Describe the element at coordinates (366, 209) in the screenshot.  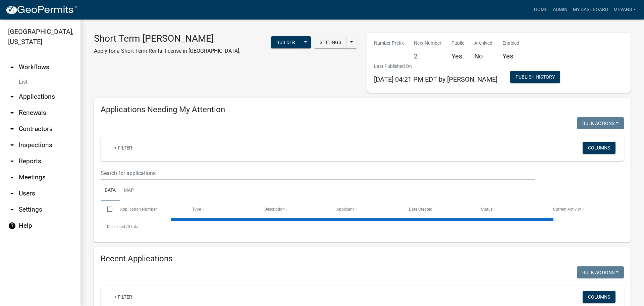
I see `datatable-header-cell: Applicant` at that location.